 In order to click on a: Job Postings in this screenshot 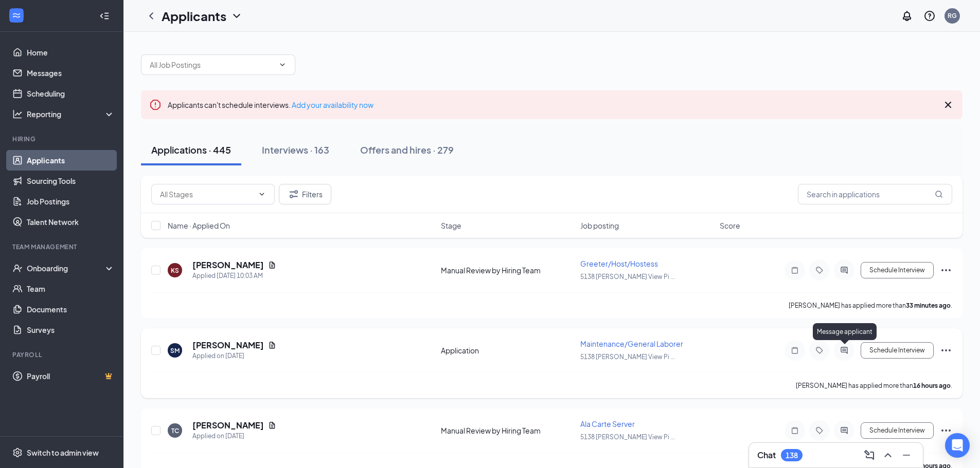, I will do `click(70, 202)`.